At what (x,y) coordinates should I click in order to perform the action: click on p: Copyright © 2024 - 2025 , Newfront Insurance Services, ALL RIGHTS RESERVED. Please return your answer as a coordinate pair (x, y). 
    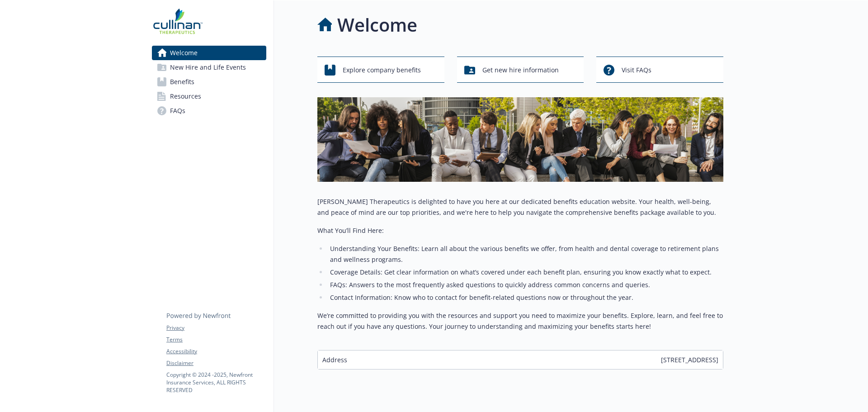
    Looking at the image, I should click on (216, 382).